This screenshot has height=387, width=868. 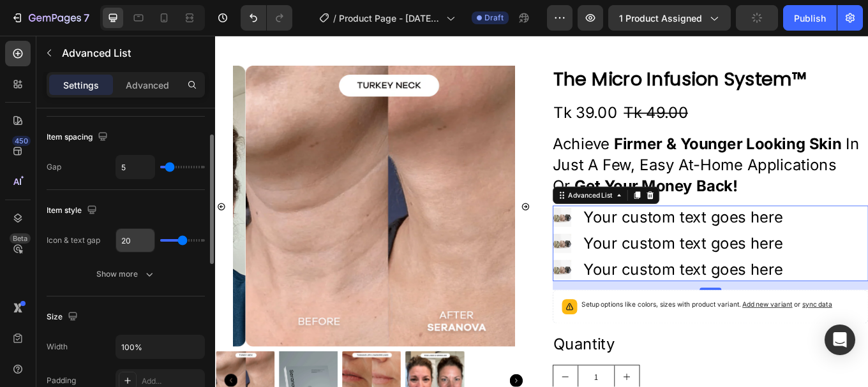 What do you see at coordinates (810, 18) in the screenshot?
I see `div: Publish` at bounding box center [810, 18].